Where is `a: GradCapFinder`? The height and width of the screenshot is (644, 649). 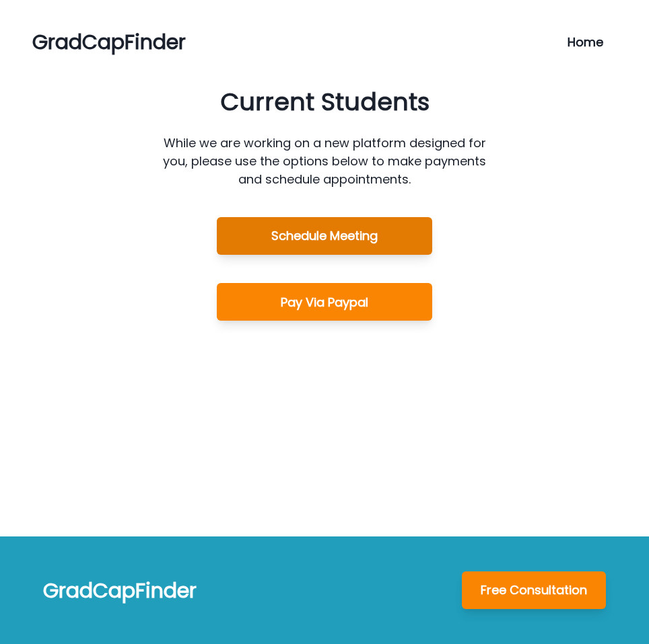 a: GradCapFinder is located at coordinates (109, 41).